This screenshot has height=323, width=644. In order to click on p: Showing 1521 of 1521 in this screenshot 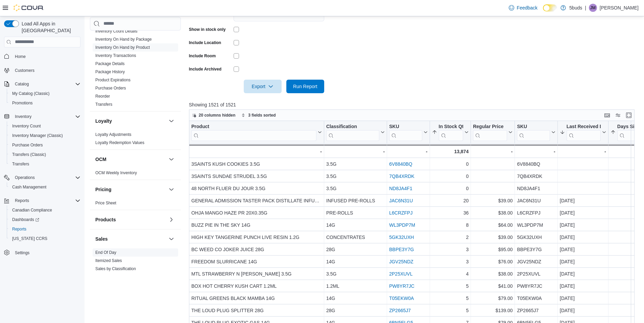, I will do `click(414, 105)`.